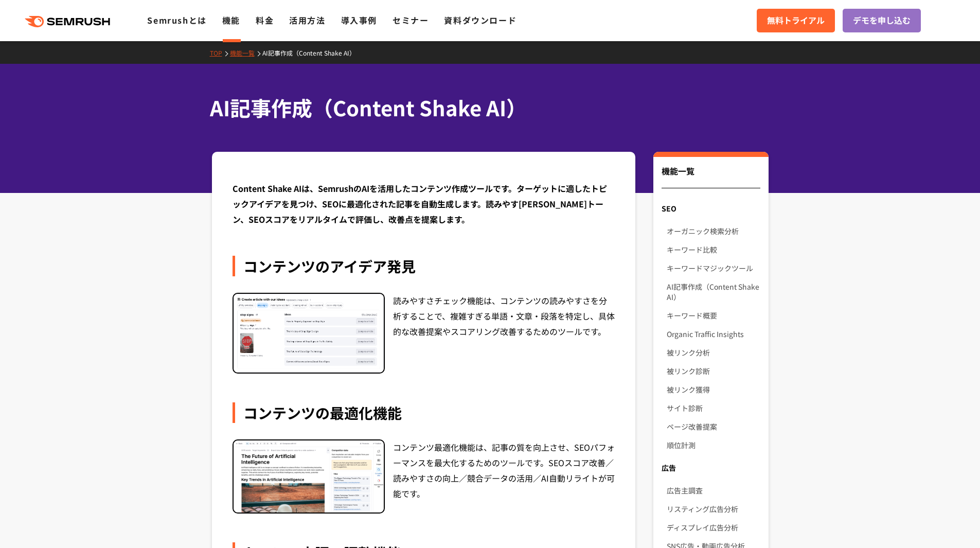 The height and width of the screenshot is (548, 980). I want to click on a: 被リンク獲得, so click(713, 390).